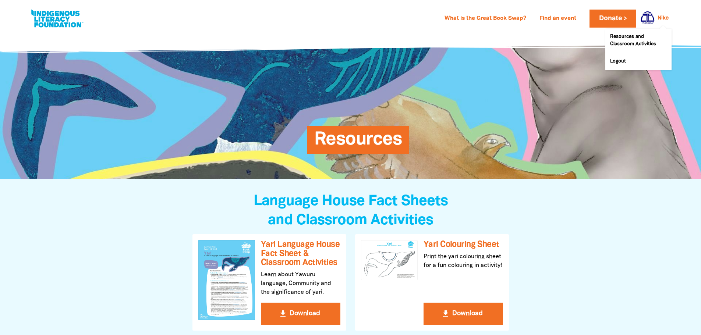 The image size is (701, 335). What do you see at coordinates (350, 220) in the screenshot?
I see `span: and Classroom Activities` at bounding box center [350, 220].